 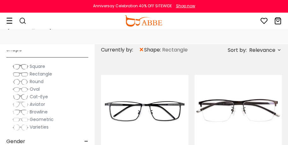 I want to click on img: Aviator.png, so click(x=21, y=104).